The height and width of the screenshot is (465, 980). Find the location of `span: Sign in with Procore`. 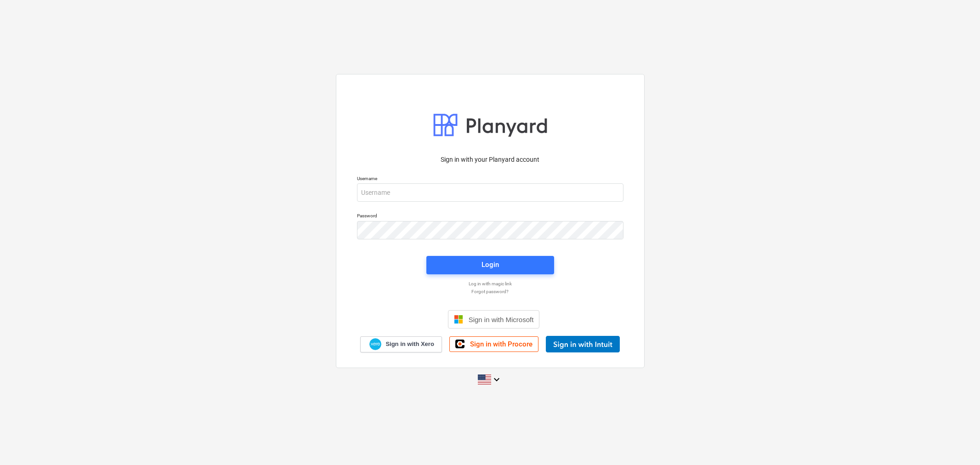

span: Sign in with Procore is located at coordinates (501, 344).